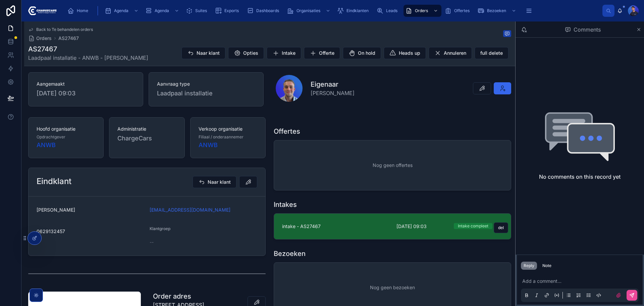 The width and height of the screenshot is (644, 306). What do you see at coordinates (285, 205) in the screenshot?
I see `h1: Intakes` at bounding box center [285, 205].